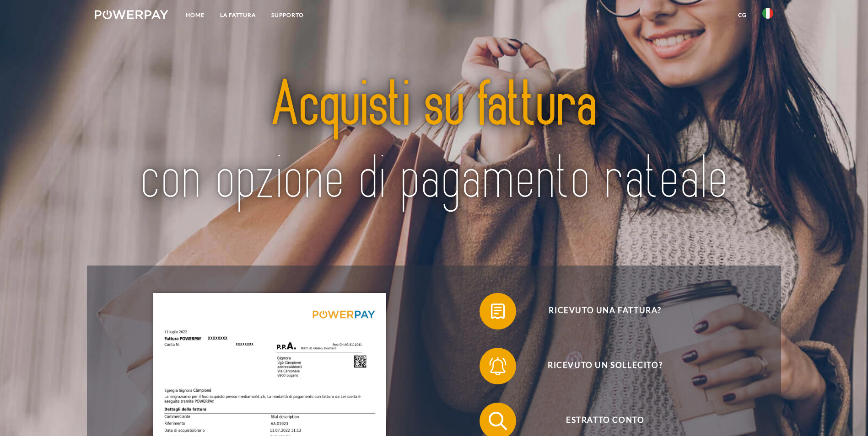 The image size is (868, 436). What do you see at coordinates (767, 13) in the screenshot?
I see `img: it` at bounding box center [767, 13].